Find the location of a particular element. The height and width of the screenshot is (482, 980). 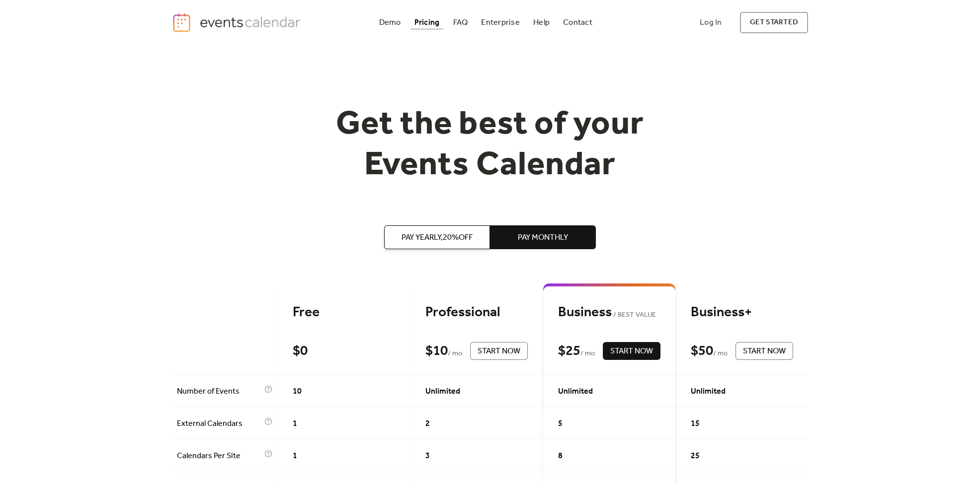

div: $ 25 is located at coordinates (569, 352).